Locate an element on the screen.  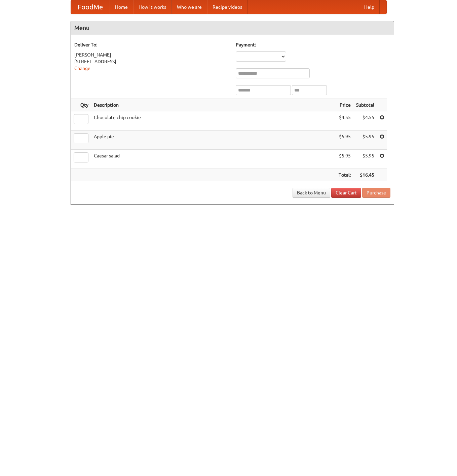
a: Recipe videos is located at coordinates (227, 7).